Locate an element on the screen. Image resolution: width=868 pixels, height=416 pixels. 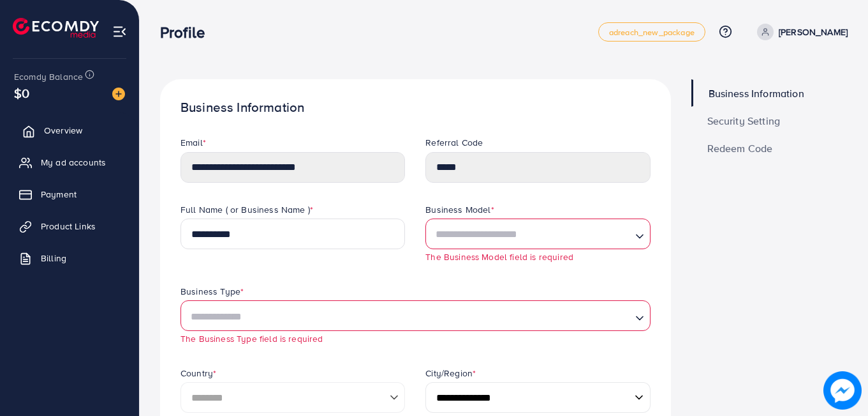
span: Security Setting is located at coordinates (744, 121).